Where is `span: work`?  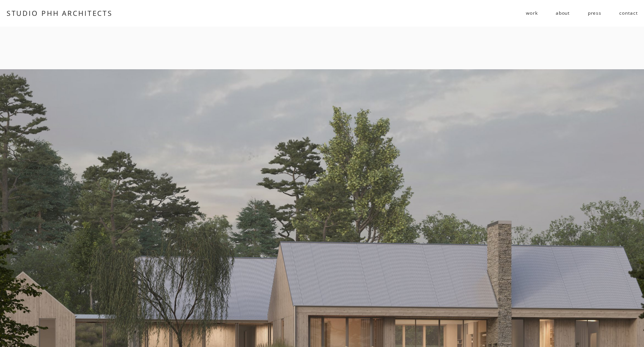 span: work is located at coordinates (532, 13).